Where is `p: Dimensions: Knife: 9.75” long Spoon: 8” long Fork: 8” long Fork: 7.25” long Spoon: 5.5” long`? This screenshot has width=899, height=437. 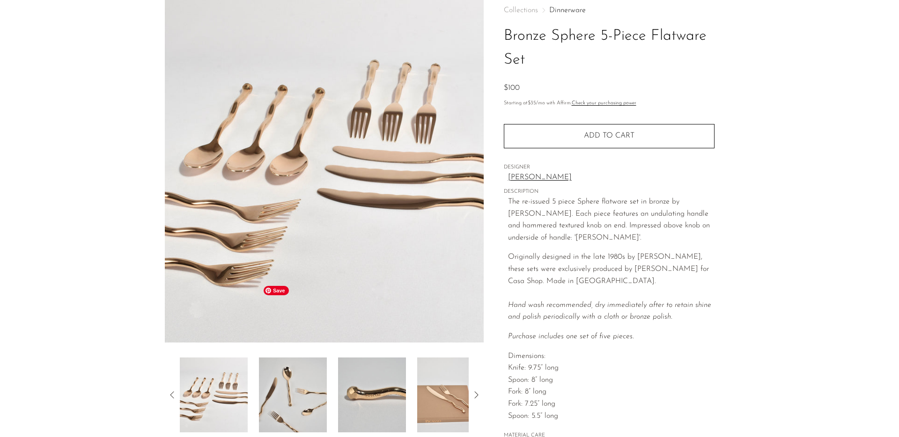 p: Dimensions: Knife: 9.75” long Spoon: 8” long Fork: 8” long Fork: 7.25” long Spoon: 5.5” long is located at coordinates (611, 387).